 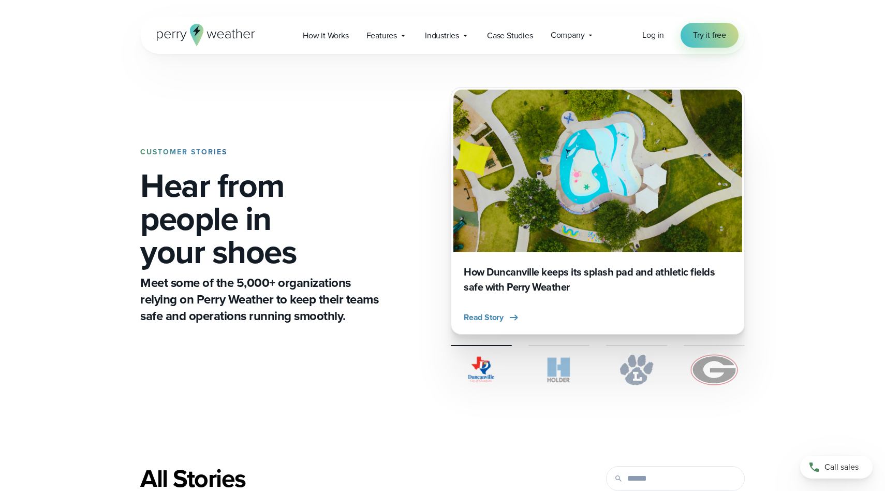 I want to click on img: City of Duncanville Logo, so click(x=481, y=370).